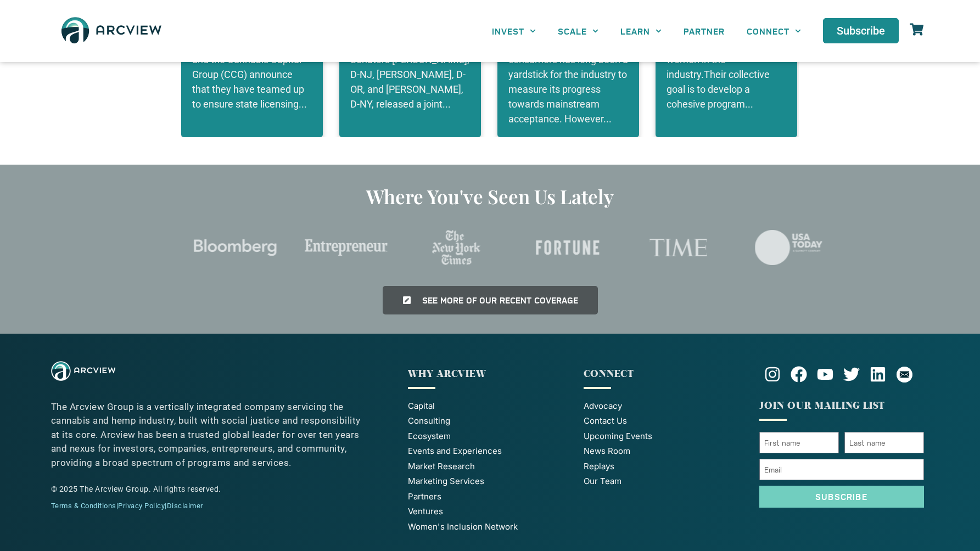 The width and height of the screenshot is (980, 551). What do you see at coordinates (605, 421) in the screenshot?
I see `span: Contact Us` at bounding box center [605, 421].